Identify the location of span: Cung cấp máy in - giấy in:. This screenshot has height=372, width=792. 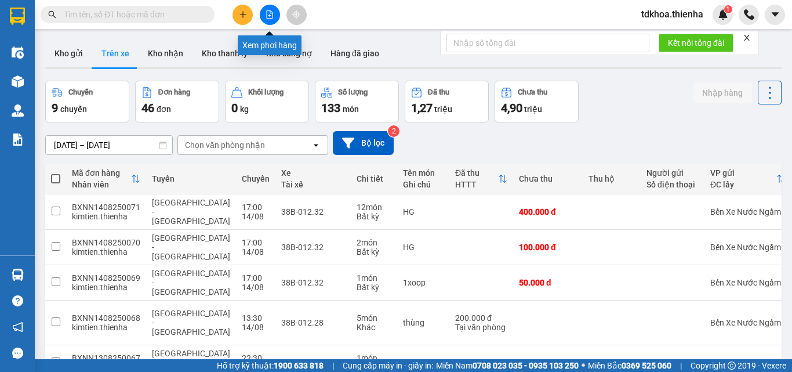
(388, 365).